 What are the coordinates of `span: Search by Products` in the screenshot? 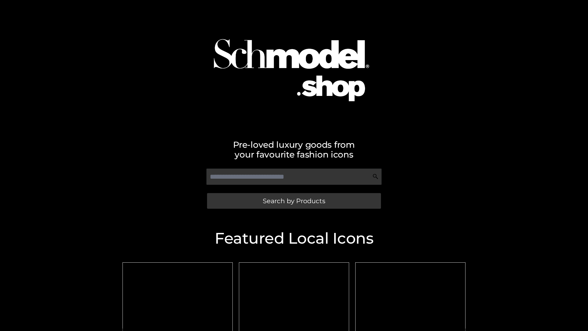 It's located at (294, 201).